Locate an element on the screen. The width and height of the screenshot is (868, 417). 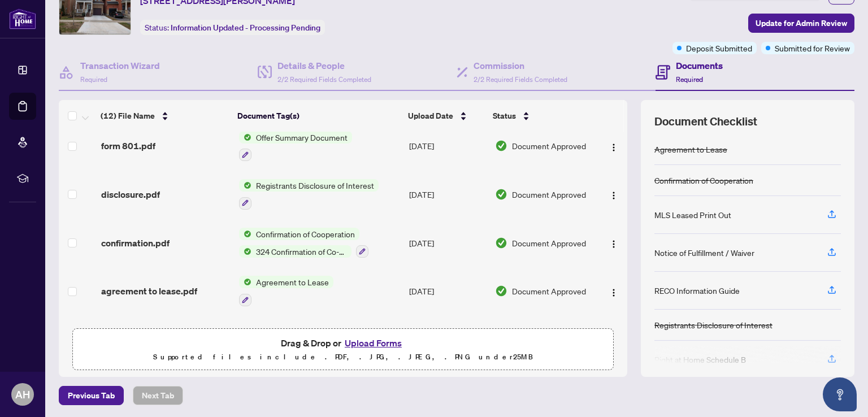
span: 324 Confirmation of Co-operation and Representation - Tenant/Landlord is located at coordinates (301, 252).